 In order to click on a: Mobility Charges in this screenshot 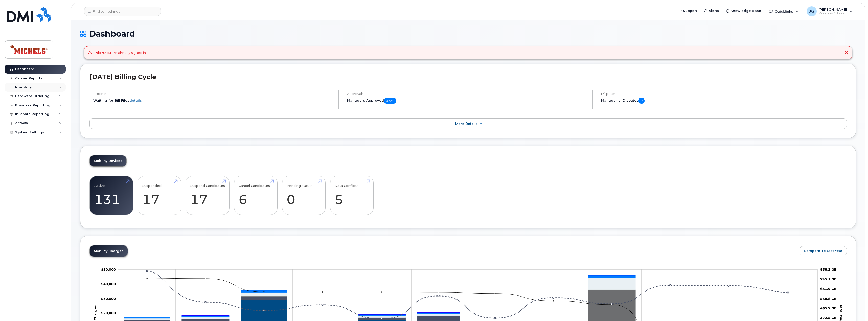, I will do `click(108, 251)`.